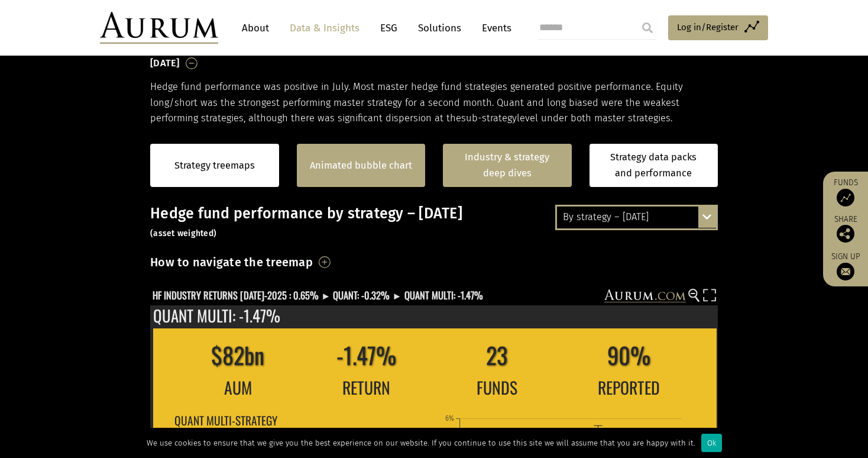 This screenshot has height=458, width=868. I want to click on a: Animated bubble chart, so click(361, 166).